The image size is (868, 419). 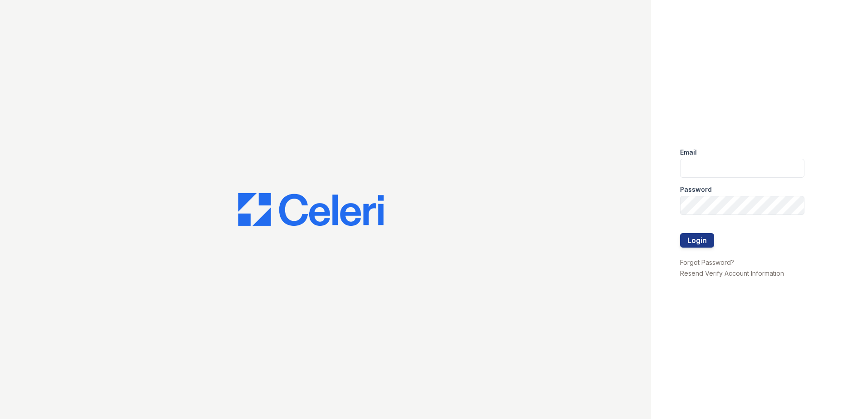 I want to click on button: Login, so click(x=697, y=241).